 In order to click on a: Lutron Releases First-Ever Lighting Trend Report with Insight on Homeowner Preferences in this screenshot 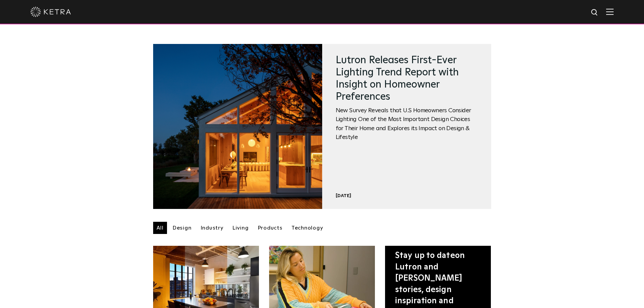, I will do `click(397, 78)`.